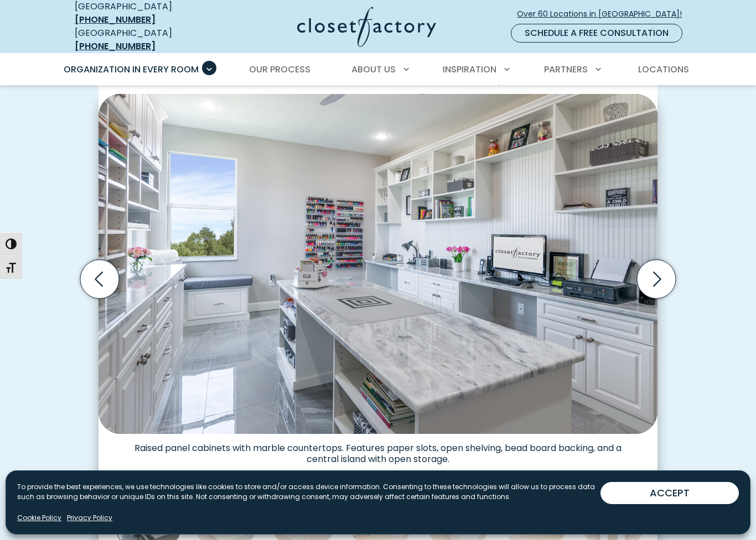  I want to click on button: ACCEPT, so click(670, 493).